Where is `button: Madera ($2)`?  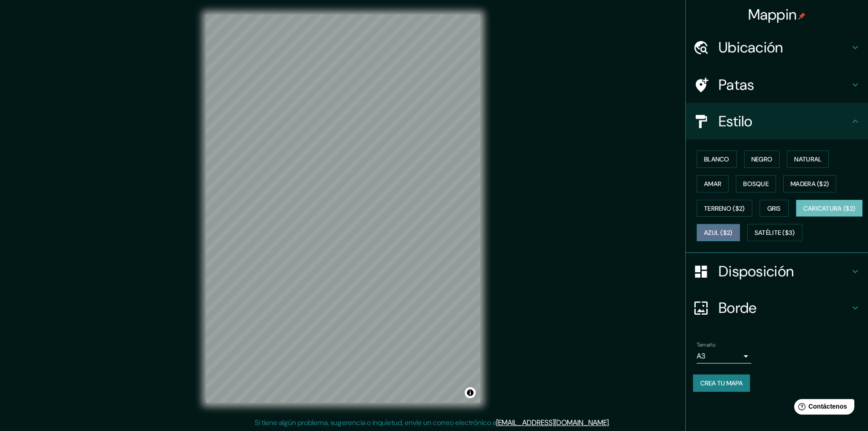
button: Madera ($2) is located at coordinates (810, 183).